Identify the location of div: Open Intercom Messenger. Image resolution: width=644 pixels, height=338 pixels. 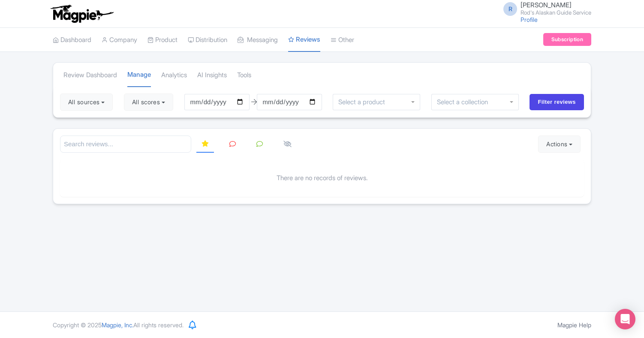
(625, 319).